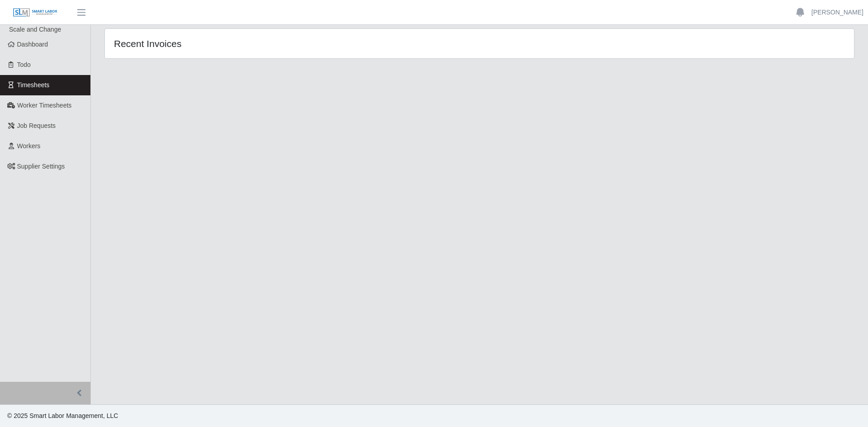  I want to click on span: Supplier Settings, so click(41, 166).